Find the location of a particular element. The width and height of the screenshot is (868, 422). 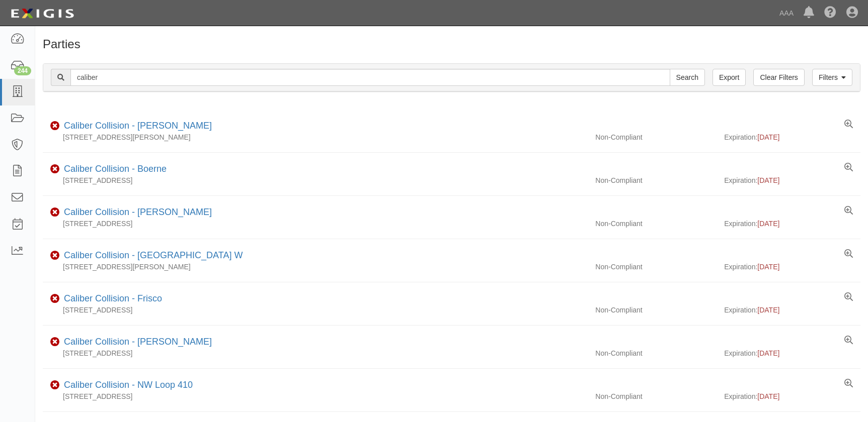

div: 244 is located at coordinates (23, 71).